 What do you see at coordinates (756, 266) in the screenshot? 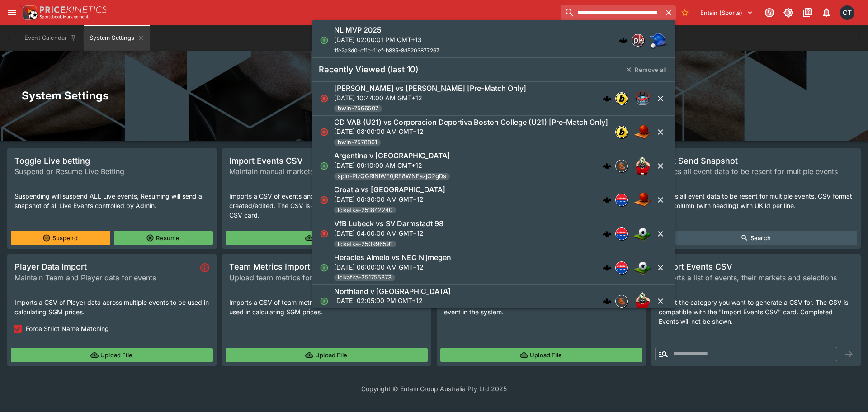
I see `span: Export Events CSV` at bounding box center [756, 266].